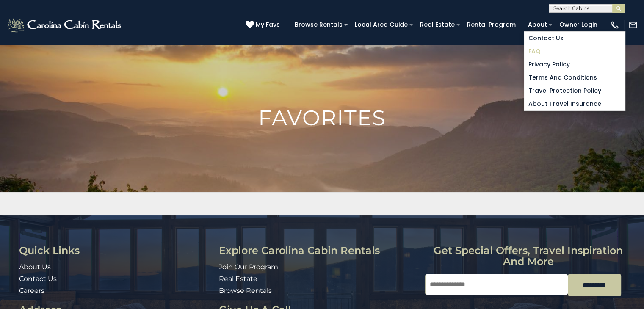 The image size is (644, 309). What do you see at coordinates (65, 25) in the screenshot?
I see `img: White-1-2.png` at bounding box center [65, 25].